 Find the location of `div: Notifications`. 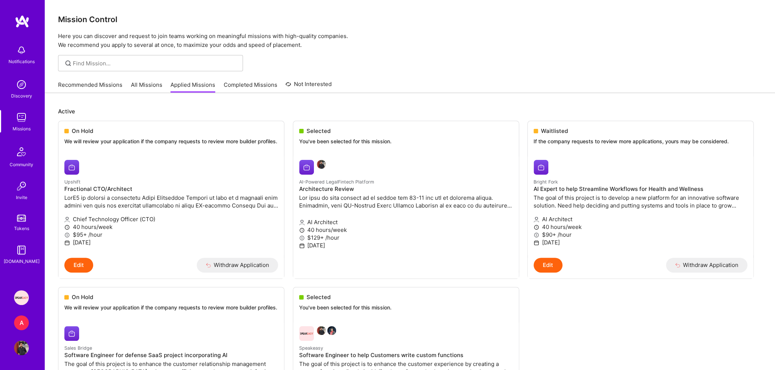

div: Notifications is located at coordinates (21, 61).